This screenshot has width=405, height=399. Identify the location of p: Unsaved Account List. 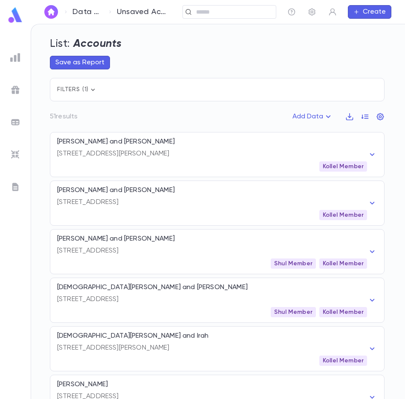
(142, 12).